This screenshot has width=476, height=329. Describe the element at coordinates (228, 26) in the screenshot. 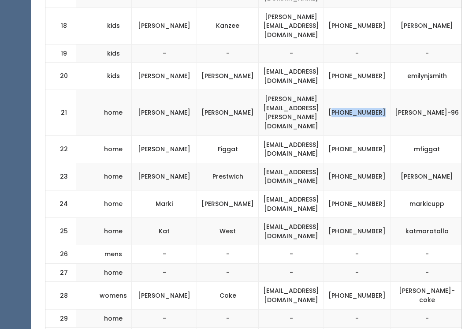

I see `td: Kanzee` at that location.